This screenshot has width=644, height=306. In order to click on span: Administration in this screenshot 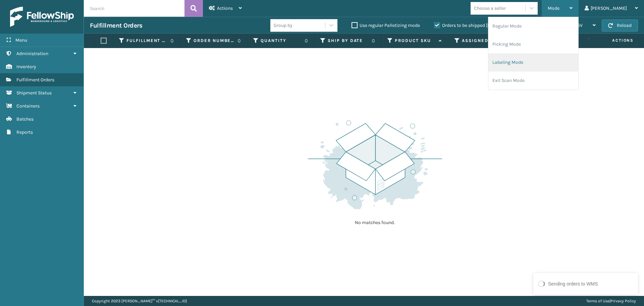, I will do `click(32, 53)`.